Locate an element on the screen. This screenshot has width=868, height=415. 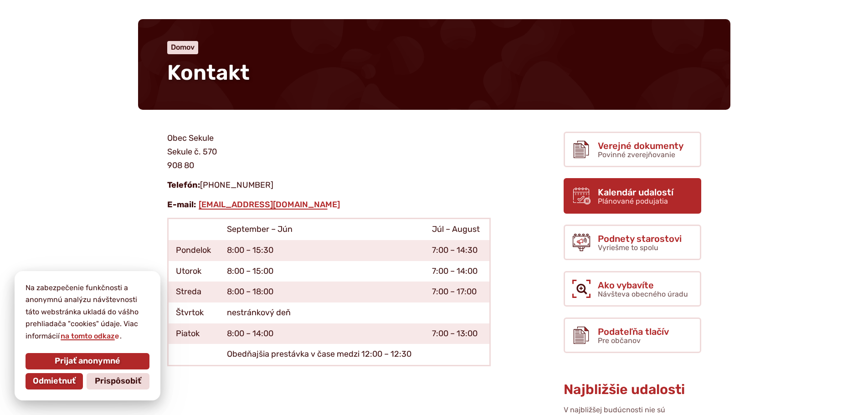
td: Štvrtok is located at coordinates (194, 313).